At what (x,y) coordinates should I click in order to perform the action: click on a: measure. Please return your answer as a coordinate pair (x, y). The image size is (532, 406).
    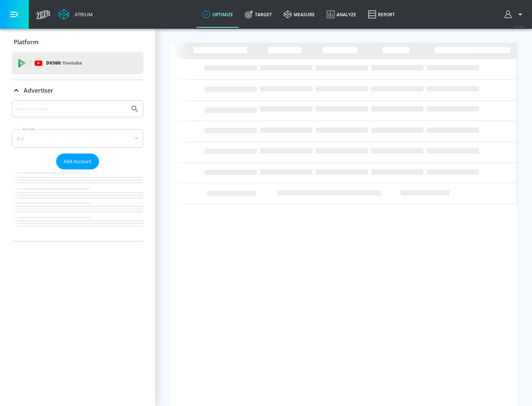
    Looking at the image, I should click on (299, 15).